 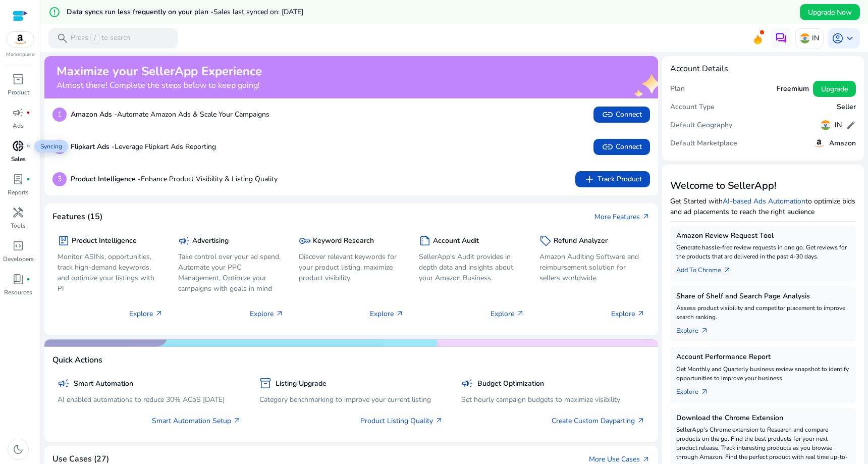 I want to click on h4: Quick Actions, so click(x=77, y=360).